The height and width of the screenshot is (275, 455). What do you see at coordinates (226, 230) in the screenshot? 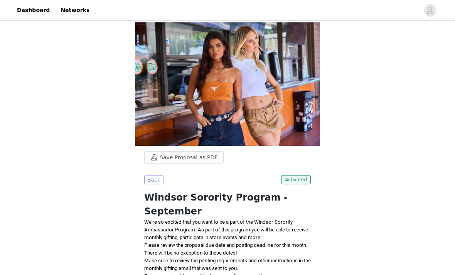
I see `span: We're so excited that you want to be a part of the Windsor Sorority Ambassador Program. As part o...` at bounding box center [226, 230].